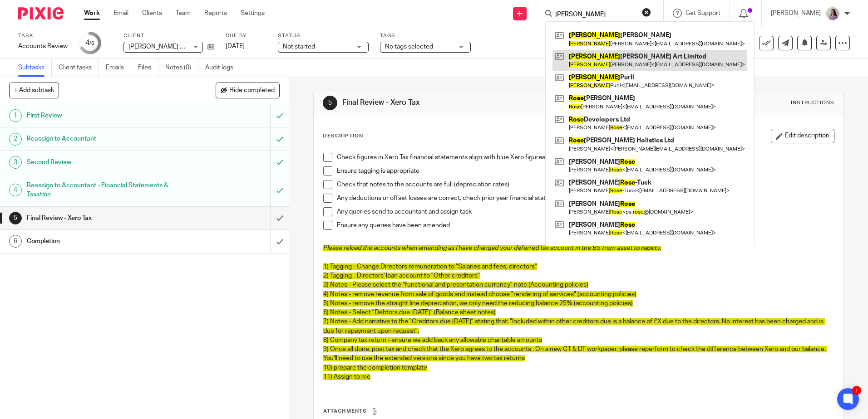 This screenshot has height=419, width=868. What do you see at coordinates (299, 47) in the screenshot?
I see `span: Not started` at bounding box center [299, 47].